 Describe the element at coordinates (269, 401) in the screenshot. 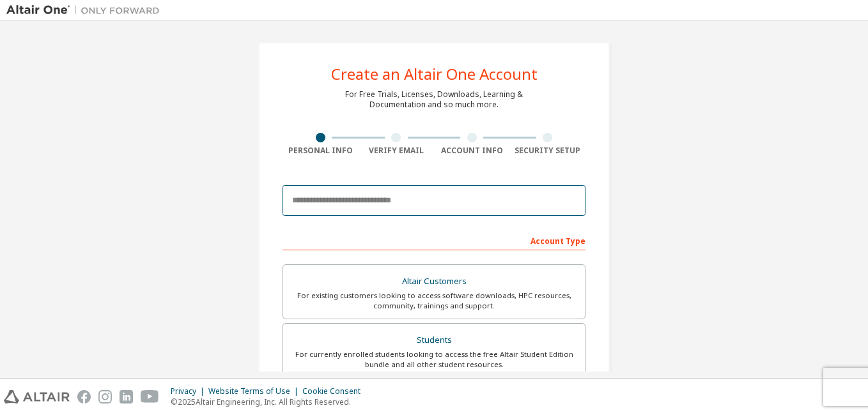

I see `p: © 2025 Altair Engineering, Inc. All Rights Reserved.` at that location.